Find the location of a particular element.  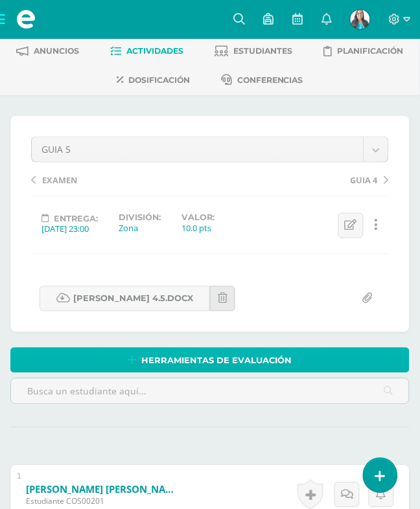

label: Valor: is located at coordinates (198, 218).